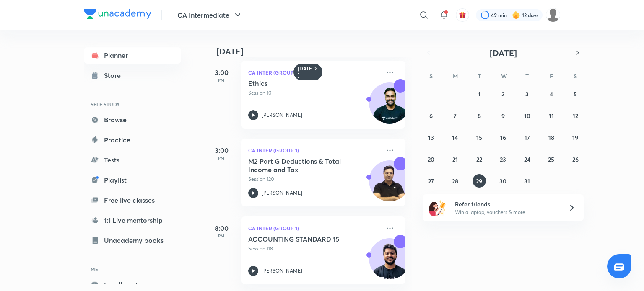 This screenshot has height=291, width=644. What do you see at coordinates (455, 181) in the screenshot?
I see `abbr: July 28, 2025` at bounding box center [455, 181].